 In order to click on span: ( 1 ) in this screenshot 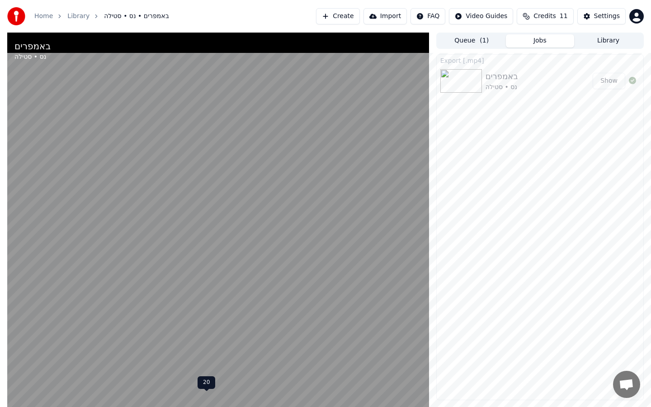, I will do `click(484, 41)`.